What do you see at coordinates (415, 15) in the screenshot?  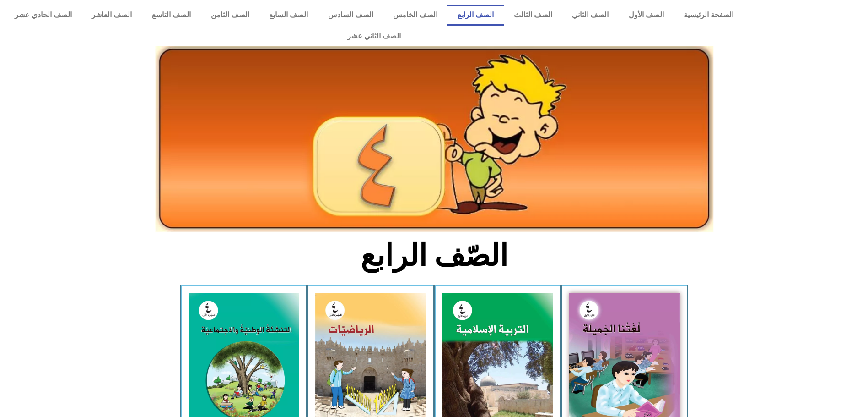 I see `a: الصف الخامس` at bounding box center [415, 15].